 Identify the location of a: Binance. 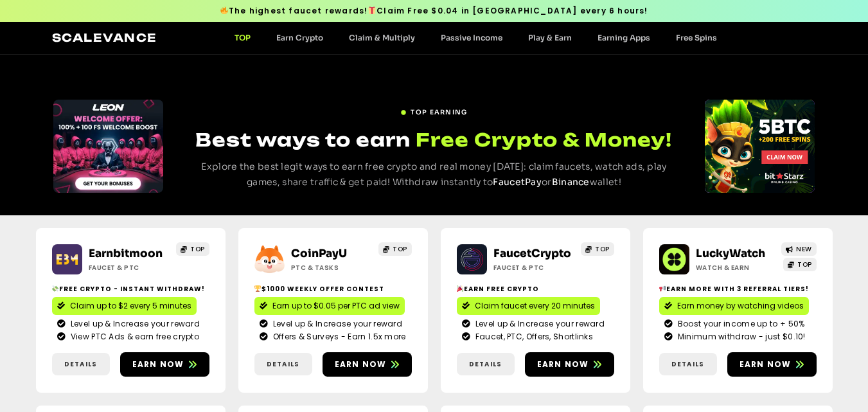
(570, 182).